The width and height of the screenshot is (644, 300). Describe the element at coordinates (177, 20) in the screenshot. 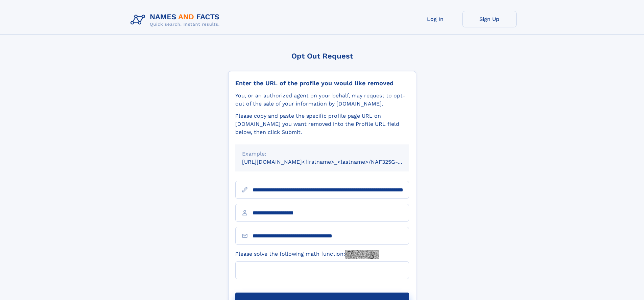

I see `img: Logo Names and Facts` at that location.